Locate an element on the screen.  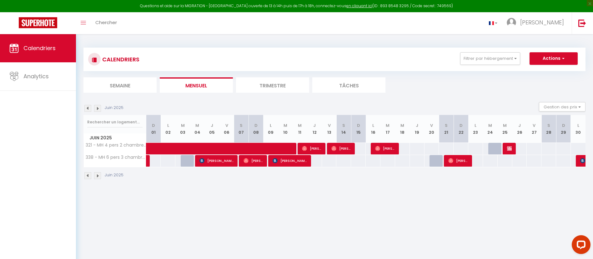
span: Analytics is located at coordinates (36, 76).